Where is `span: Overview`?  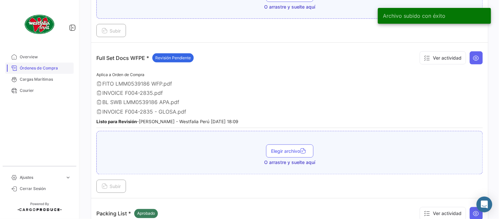
span: Overview is located at coordinates (45, 57).